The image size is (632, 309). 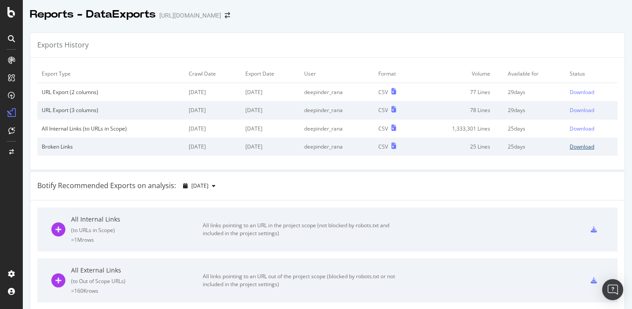 I want to click on div: Reports - DataExports, so click(x=93, y=14).